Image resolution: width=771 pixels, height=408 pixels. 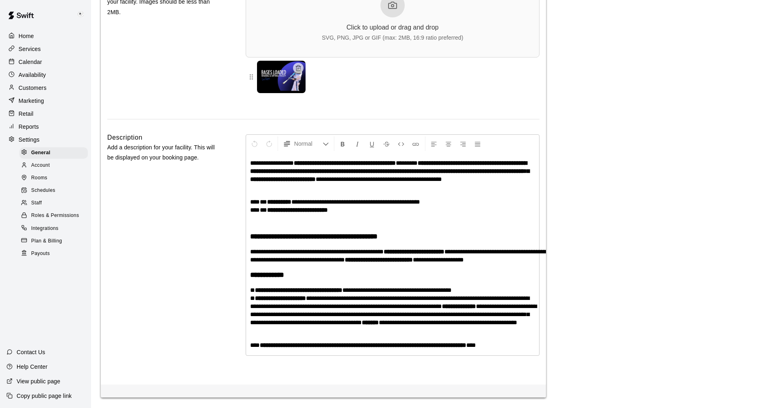 I want to click on div: Services, so click(x=45, y=49).